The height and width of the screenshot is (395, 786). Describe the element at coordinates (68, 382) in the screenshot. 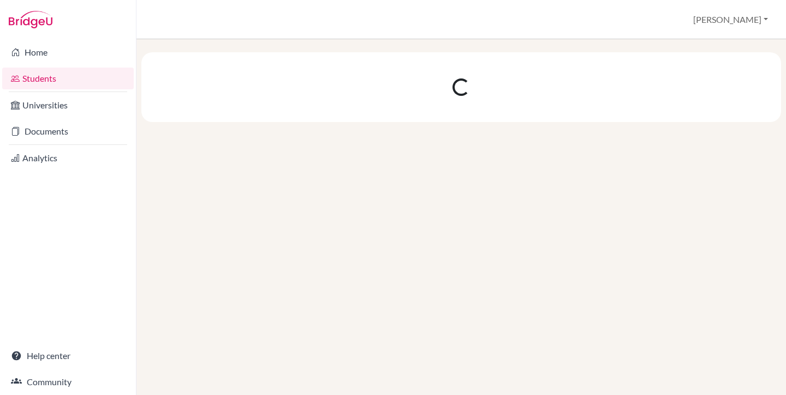

I see `a: Community` at that location.